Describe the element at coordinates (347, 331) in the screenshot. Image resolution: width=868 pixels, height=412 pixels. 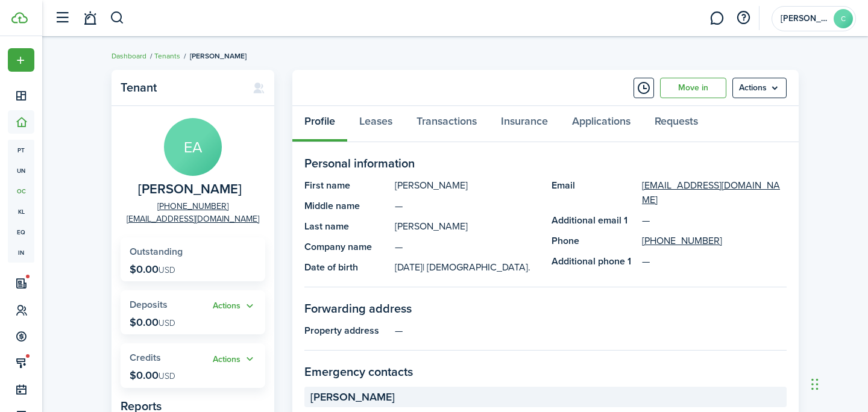
I see `panel-main-title: Property address` at that location.